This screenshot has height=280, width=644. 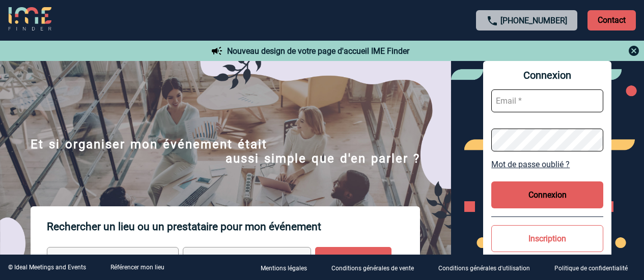 What do you see at coordinates (547, 195) in the screenshot?
I see `button: Connexion` at bounding box center [547, 195].